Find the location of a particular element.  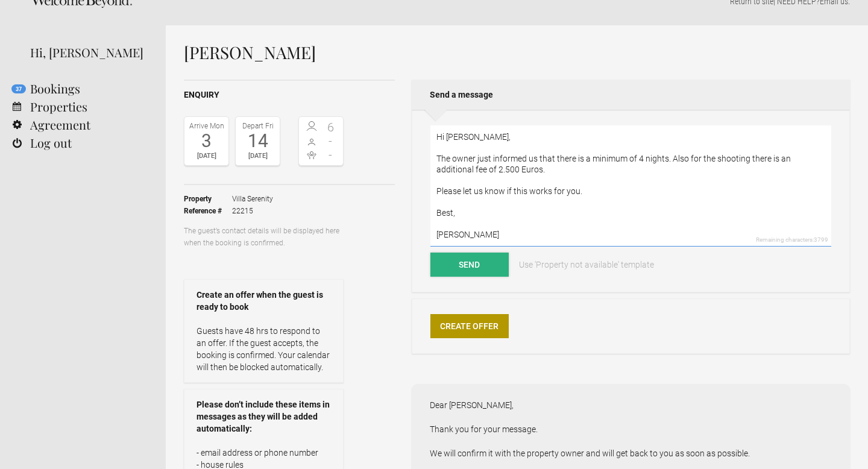

span: 22215 is located at coordinates (252, 211).